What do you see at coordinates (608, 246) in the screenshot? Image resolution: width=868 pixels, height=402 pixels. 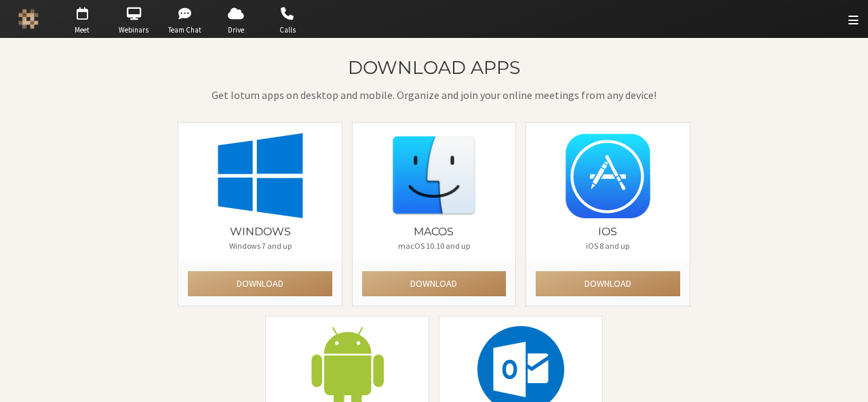 I see `p: iOS 8 and up` at bounding box center [608, 246].